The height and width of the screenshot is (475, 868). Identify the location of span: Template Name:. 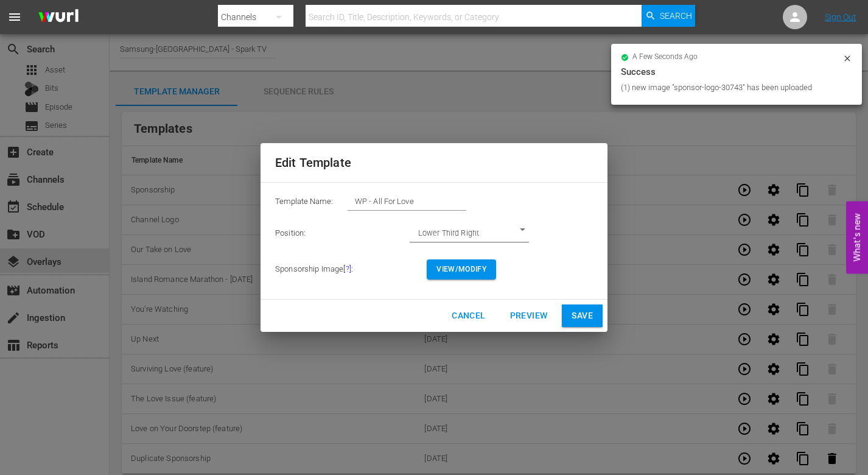
(304, 201).